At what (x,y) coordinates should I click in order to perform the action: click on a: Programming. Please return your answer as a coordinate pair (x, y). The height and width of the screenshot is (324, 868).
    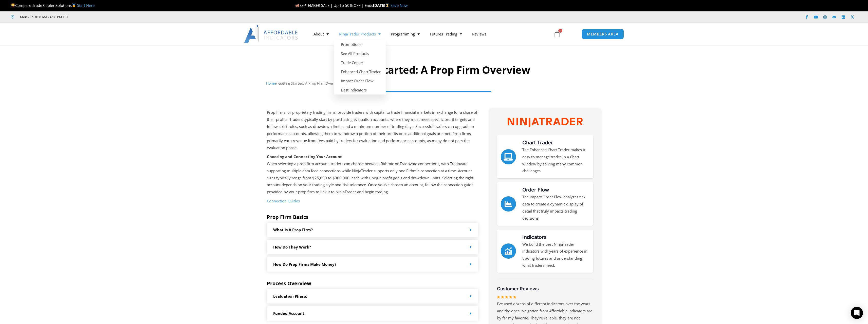
    Looking at the image, I should click on (405, 34).